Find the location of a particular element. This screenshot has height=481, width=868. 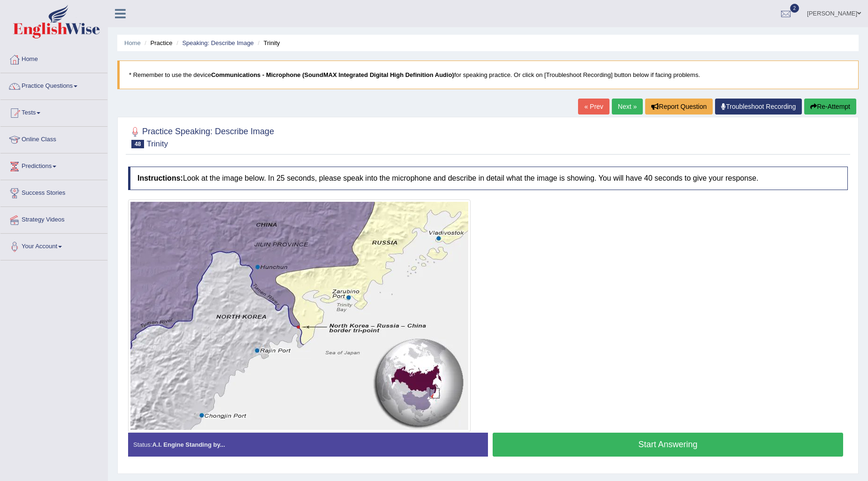

a: « Prev is located at coordinates (593, 106).